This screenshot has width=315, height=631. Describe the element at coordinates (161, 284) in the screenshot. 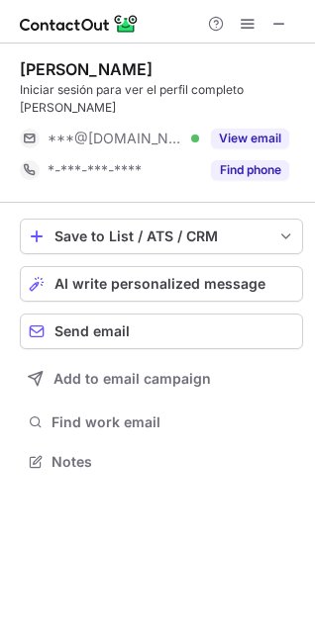

I see `button: AI write personalized message` at that location.